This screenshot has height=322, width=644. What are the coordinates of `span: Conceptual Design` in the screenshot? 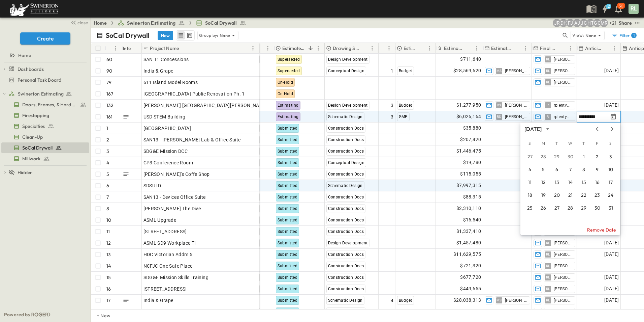 It's located at (347, 71).